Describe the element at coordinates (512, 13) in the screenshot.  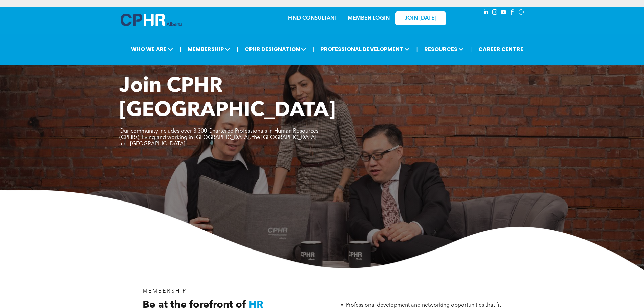
I see `a: facebook` at that location.